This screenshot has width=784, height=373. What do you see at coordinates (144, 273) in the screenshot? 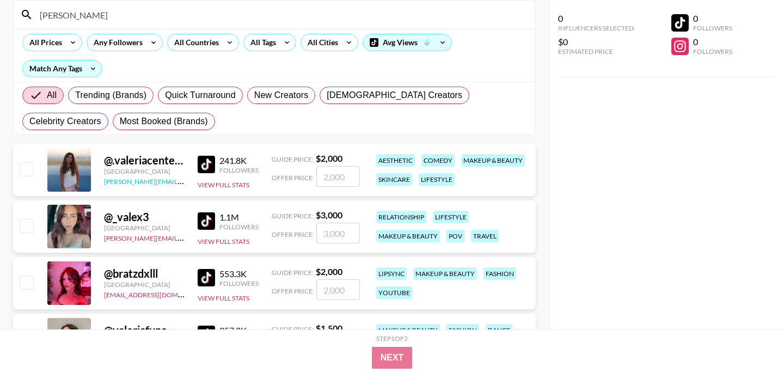
I see `div: @ bratzdxlll` at bounding box center [144, 273].